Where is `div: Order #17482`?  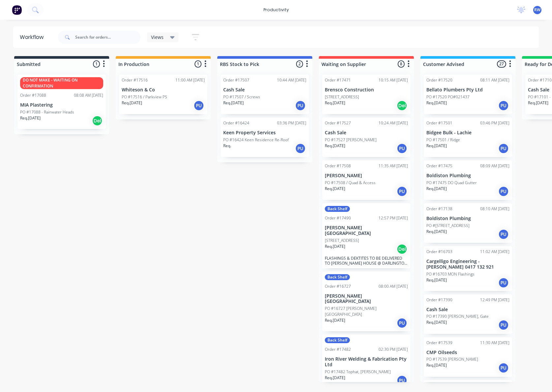 div: Order #17482 is located at coordinates (338, 349).